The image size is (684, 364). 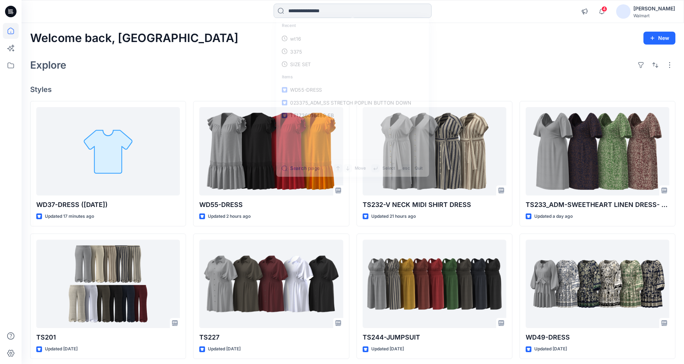 I want to click on a: TS232-V NECK MIDI SHIRT DRESS, so click(x=434, y=151).